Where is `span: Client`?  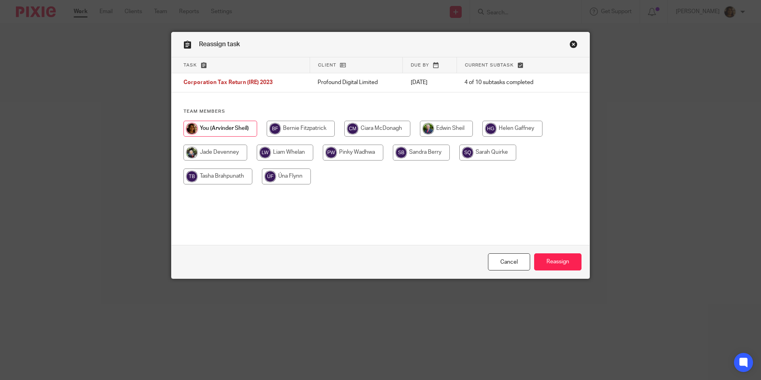 span: Client is located at coordinates (327, 65).